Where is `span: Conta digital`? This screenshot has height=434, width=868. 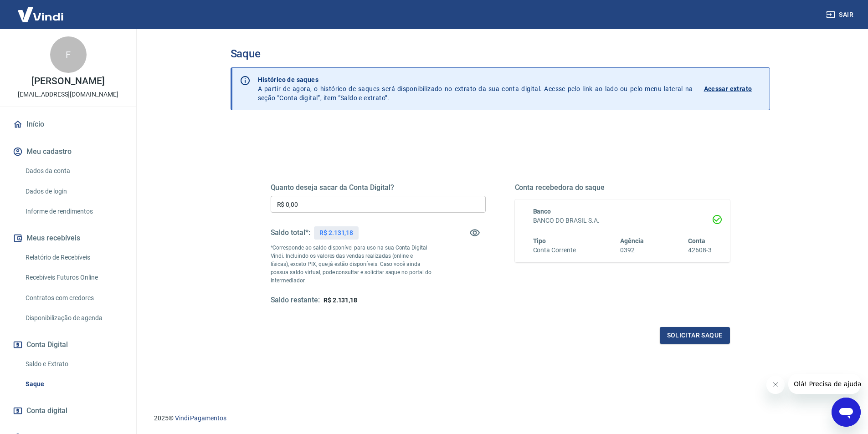
span: Conta digital is located at coordinates (47, 411).